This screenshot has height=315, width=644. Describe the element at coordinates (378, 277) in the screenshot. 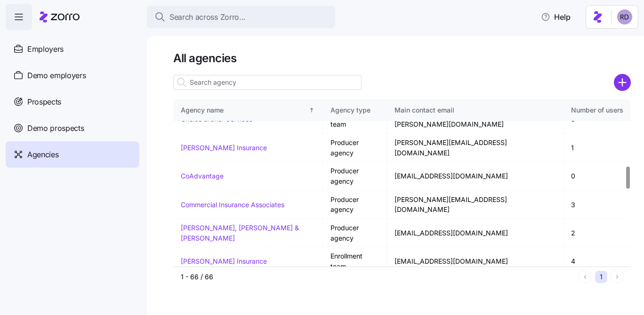

I see `div: 1 - 66 / 66` at that location.